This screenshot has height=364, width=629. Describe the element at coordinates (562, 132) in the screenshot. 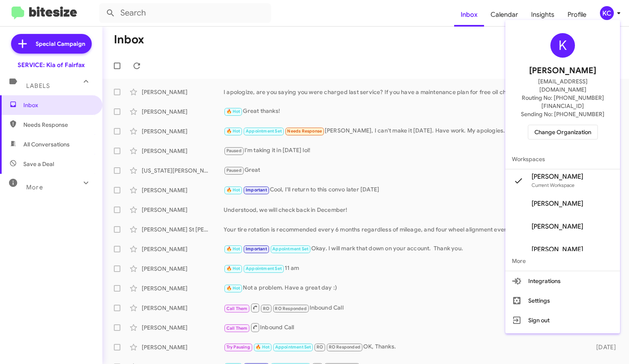

I see `button: Change Organization` at that location.